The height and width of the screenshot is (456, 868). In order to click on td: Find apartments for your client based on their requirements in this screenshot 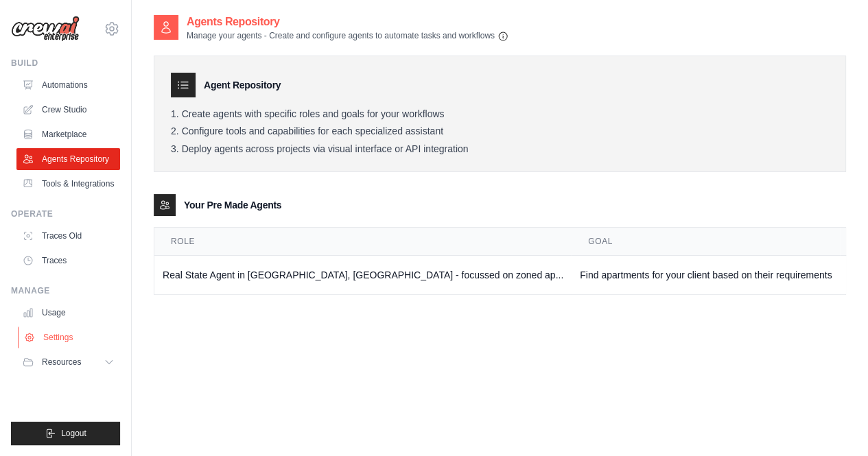, I will do `click(706, 275)`.